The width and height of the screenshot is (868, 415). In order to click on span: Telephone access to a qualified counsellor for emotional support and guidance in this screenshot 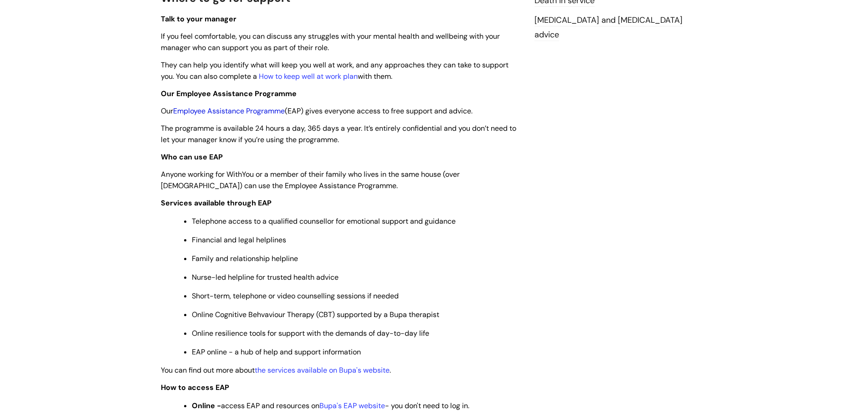, I will do `click(323, 221)`.